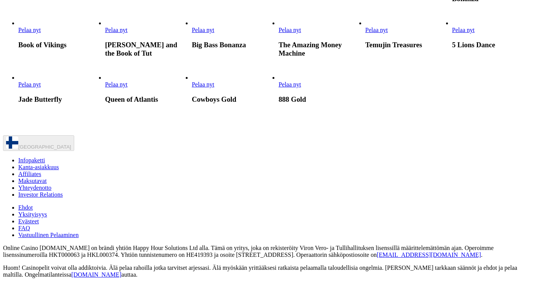  What do you see at coordinates (30, 174) in the screenshot?
I see `span: Affiliates` at bounding box center [30, 174].